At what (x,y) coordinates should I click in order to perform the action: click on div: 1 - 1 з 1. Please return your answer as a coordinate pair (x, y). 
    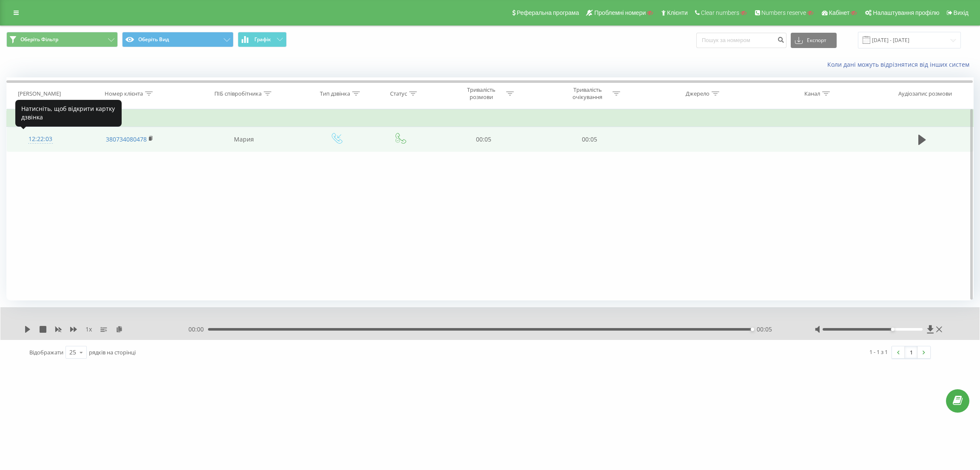
    Looking at the image, I should click on (879, 352).